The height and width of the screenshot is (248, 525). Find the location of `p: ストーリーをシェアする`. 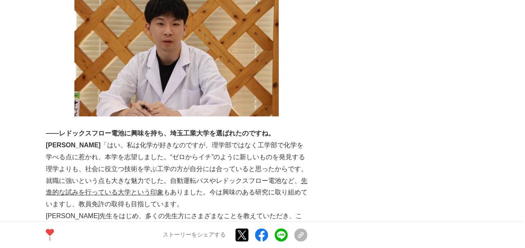

p: ストーリーをシェアする is located at coordinates (194, 235).